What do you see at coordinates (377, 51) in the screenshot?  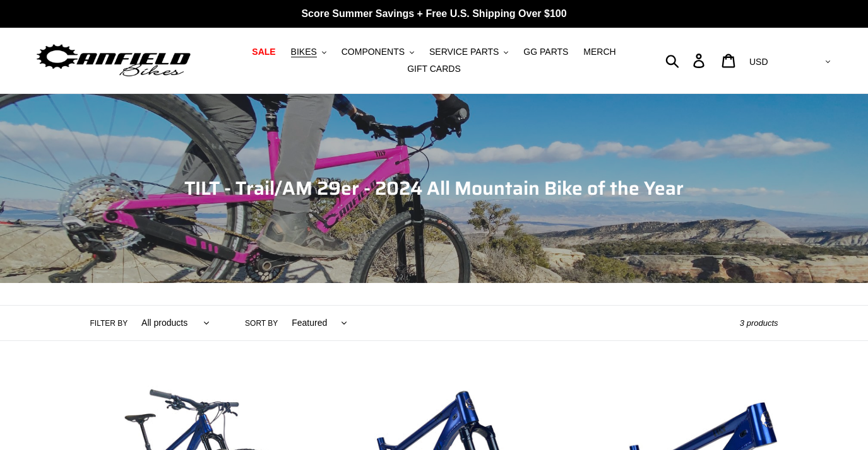 I see `button: COMPONENTS` at bounding box center [377, 51].